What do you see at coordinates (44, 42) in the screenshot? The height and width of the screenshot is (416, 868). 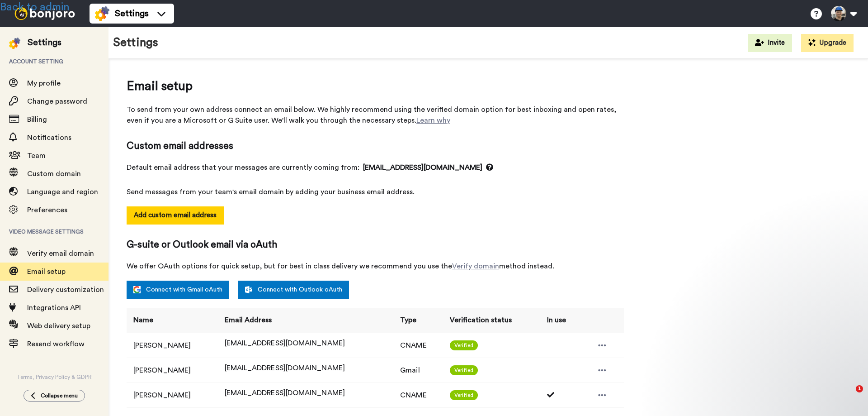 I see `div: Settings` at bounding box center [44, 42].